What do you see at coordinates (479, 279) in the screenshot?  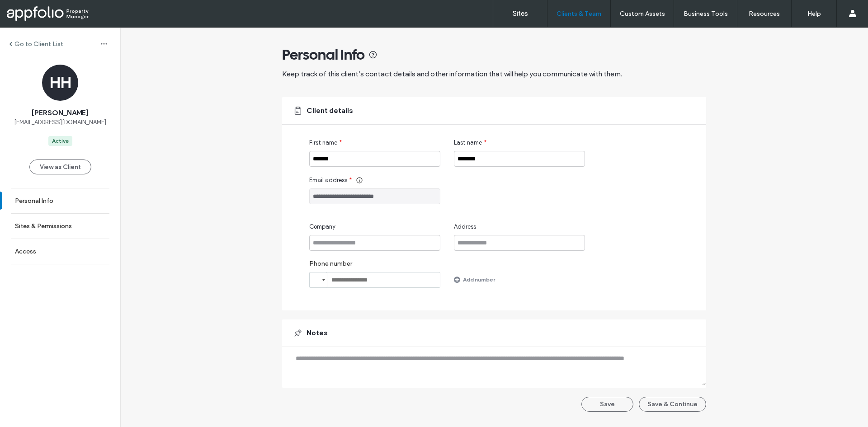 I see `label: Add number` at bounding box center [479, 279].